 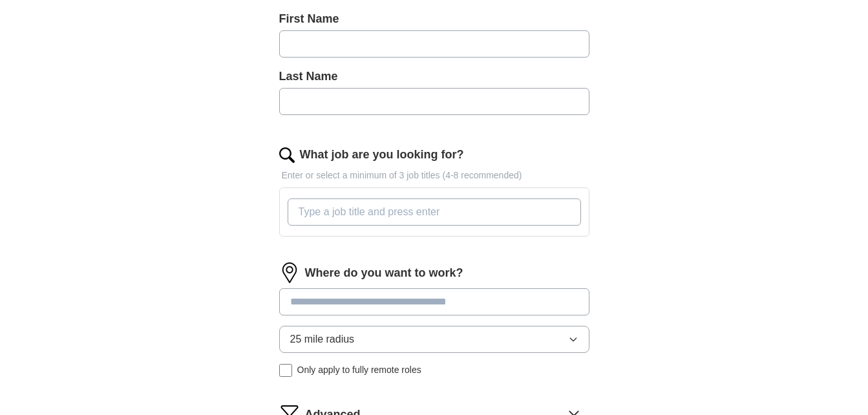 I want to click on img: location.png, so click(x=290, y=273).